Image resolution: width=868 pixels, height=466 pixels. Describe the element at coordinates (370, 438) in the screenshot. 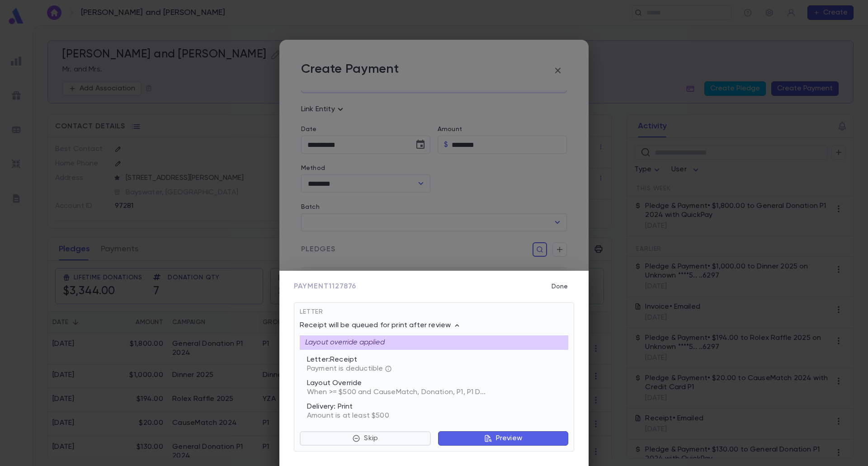

I see `p: Skip` at that location.